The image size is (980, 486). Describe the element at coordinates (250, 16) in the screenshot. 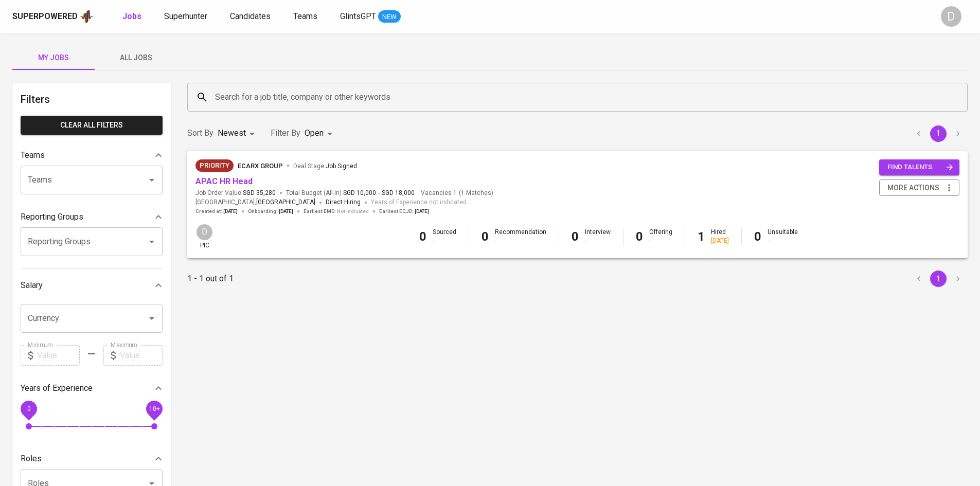

I see `span: Candidates` at that location.